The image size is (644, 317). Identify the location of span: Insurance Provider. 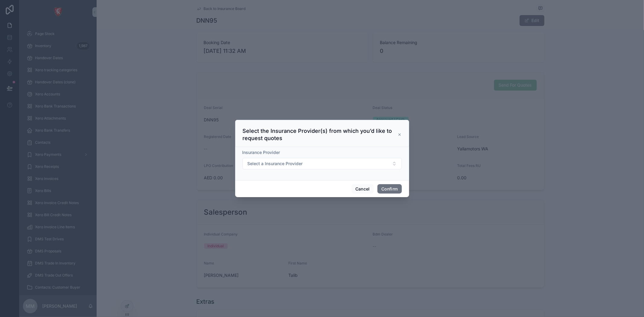
(261, 152).